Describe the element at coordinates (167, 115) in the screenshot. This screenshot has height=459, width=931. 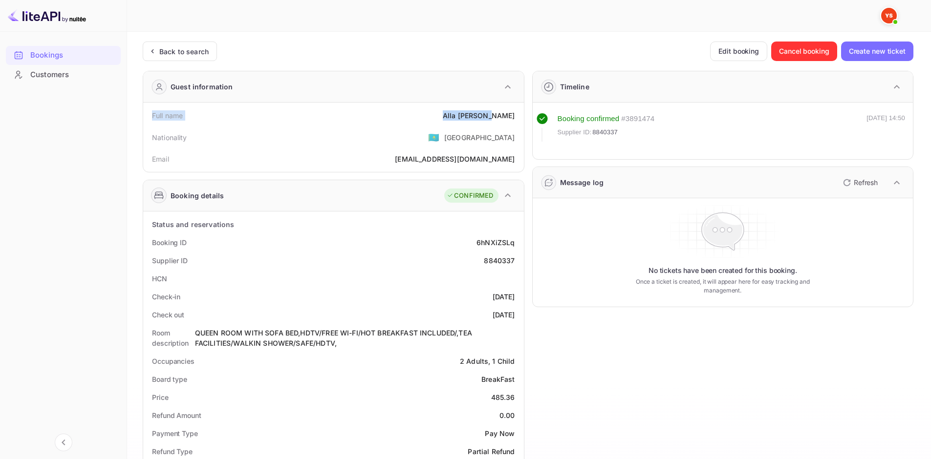
I see `div: Full name` at that location.